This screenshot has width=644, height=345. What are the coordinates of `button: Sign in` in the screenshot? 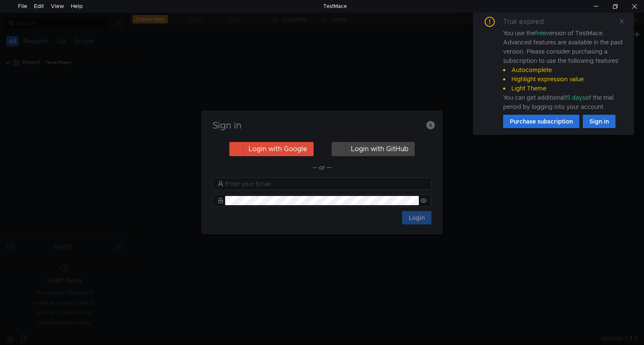 It's located at (599, 121).